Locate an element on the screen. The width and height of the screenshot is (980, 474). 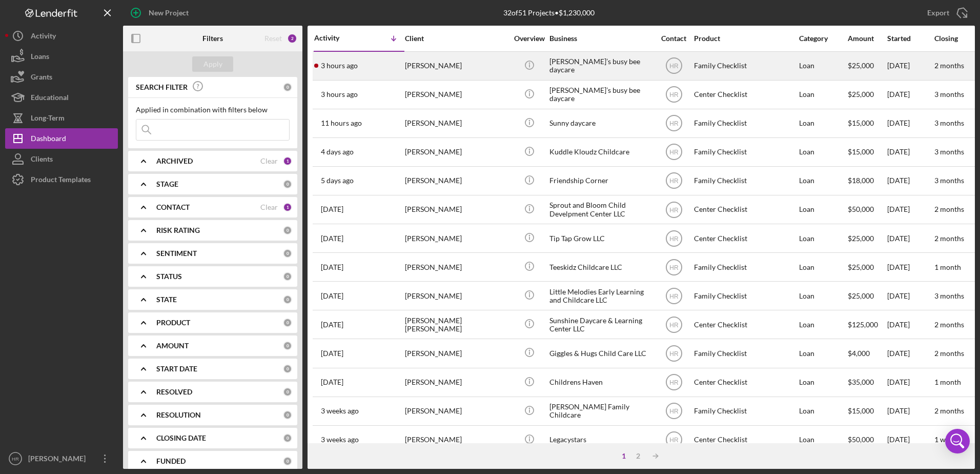
time: 1 week is located at coordinates (945, 439).